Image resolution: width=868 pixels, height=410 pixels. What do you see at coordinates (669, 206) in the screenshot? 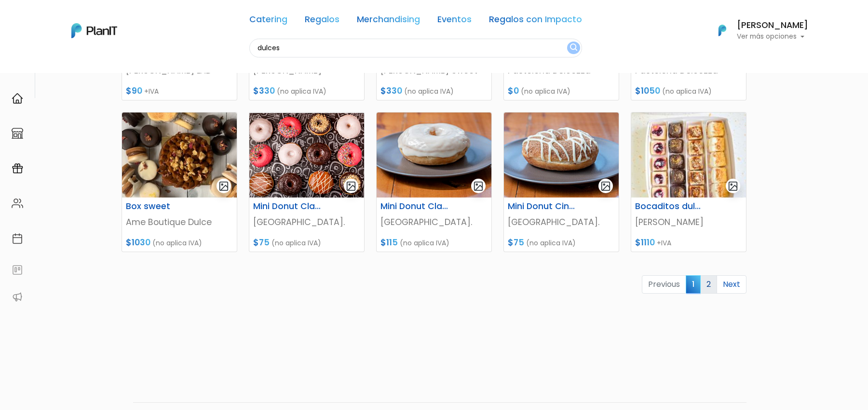
I see `h6: Bocaditos dulces` at bounding box center [669, 206].